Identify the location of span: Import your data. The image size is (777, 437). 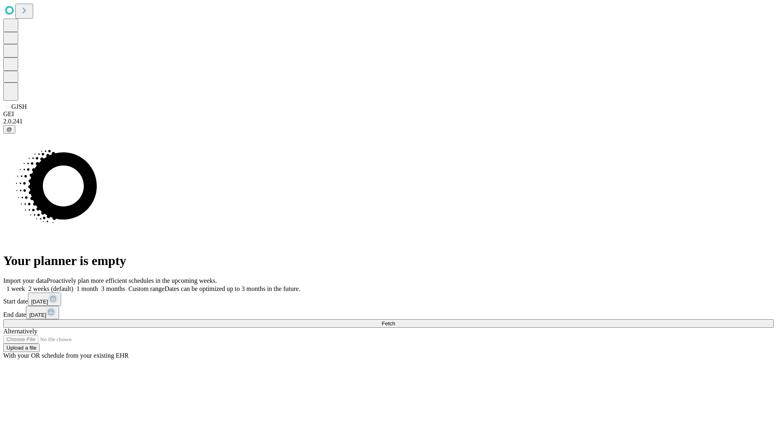
(25, 281).